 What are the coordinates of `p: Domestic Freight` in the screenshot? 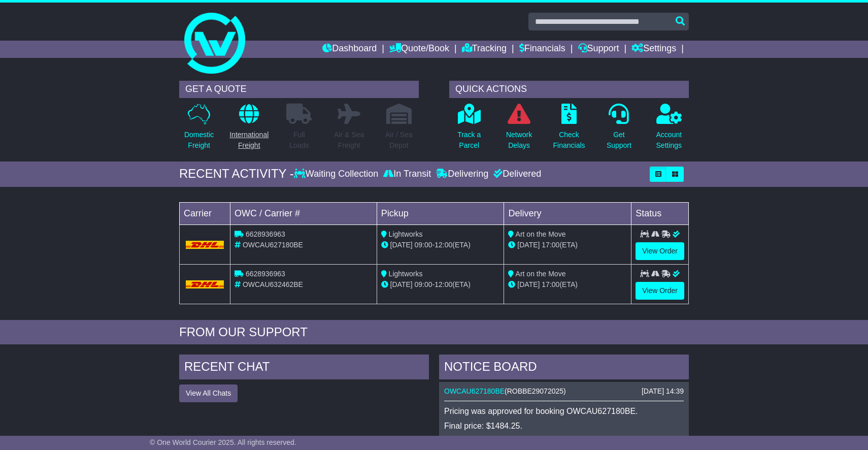 It's located at (199, 140).